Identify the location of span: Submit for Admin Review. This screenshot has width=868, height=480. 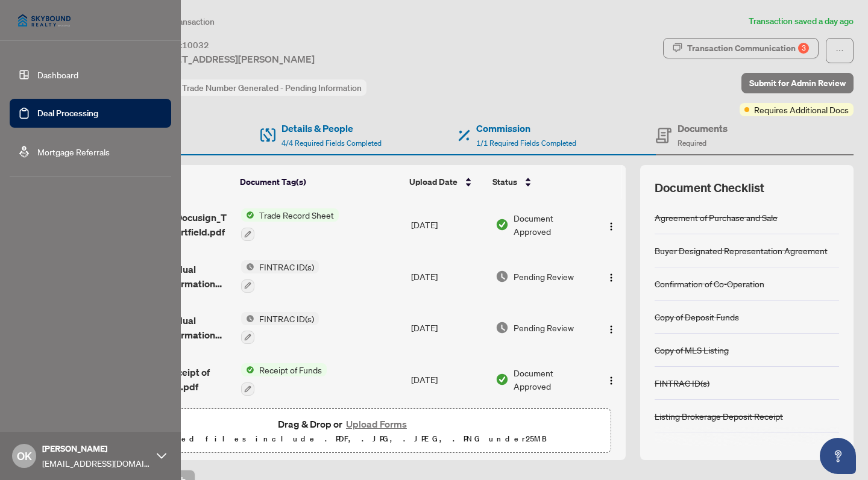
(797, 83).